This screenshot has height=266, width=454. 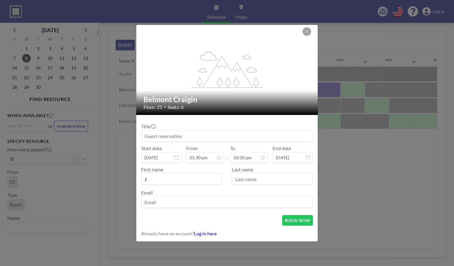 I want to click on label: Title, so click(x=148, y=127).